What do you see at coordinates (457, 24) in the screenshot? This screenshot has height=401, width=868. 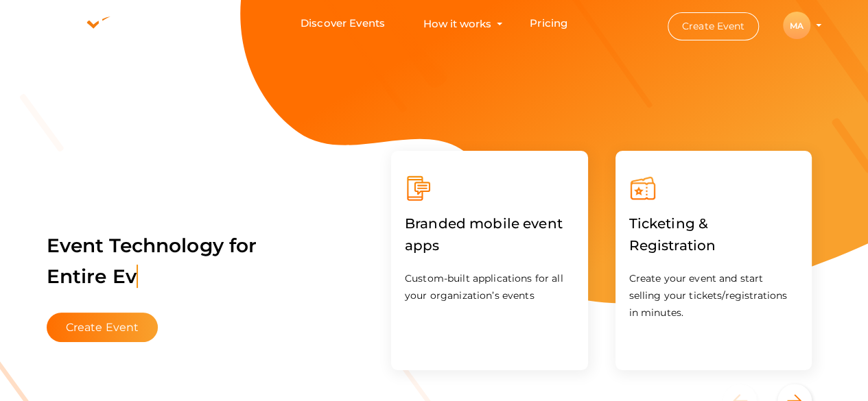 I see `button: How it works` at bounding box center [457, 24].